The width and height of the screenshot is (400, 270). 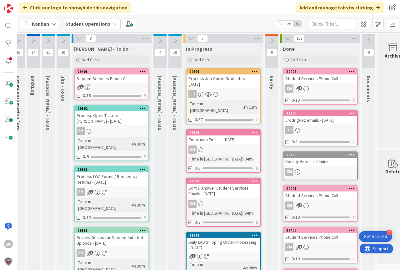 What do you see at coordinates (297, 24) in the screenshot?
I see `span: 3x` at bounding box center [297, 24].